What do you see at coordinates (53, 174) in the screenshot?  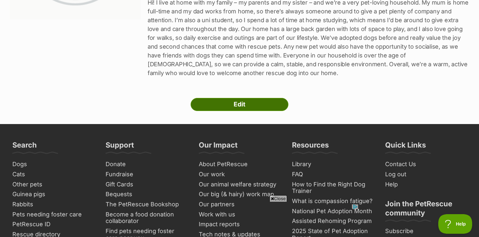 I see `a: Cats` at bounding box center [53, 174].